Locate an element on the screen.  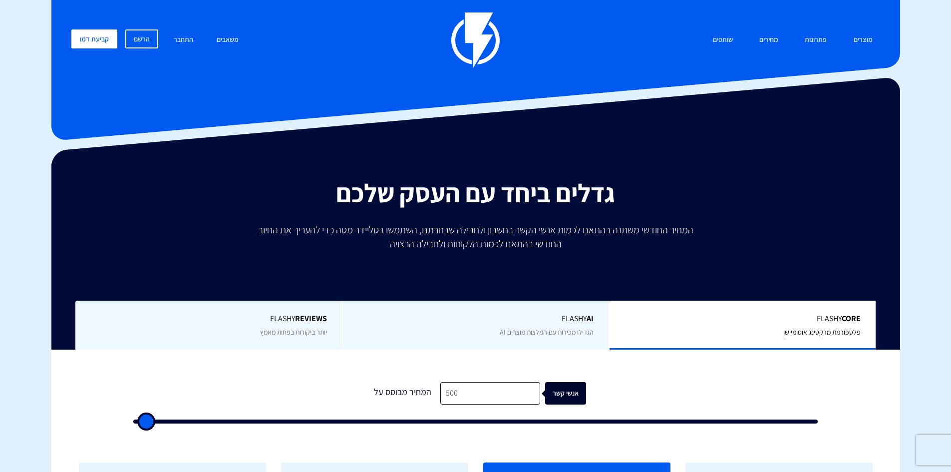
a: קביעת דמו is located at coordinates (94, 39).